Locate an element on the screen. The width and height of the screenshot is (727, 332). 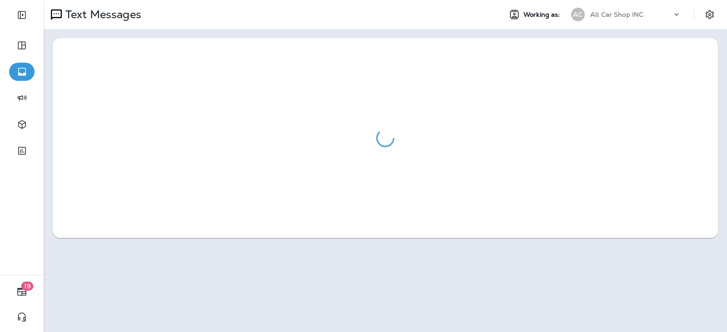
span: 19 is located at coordinates (27, 286).